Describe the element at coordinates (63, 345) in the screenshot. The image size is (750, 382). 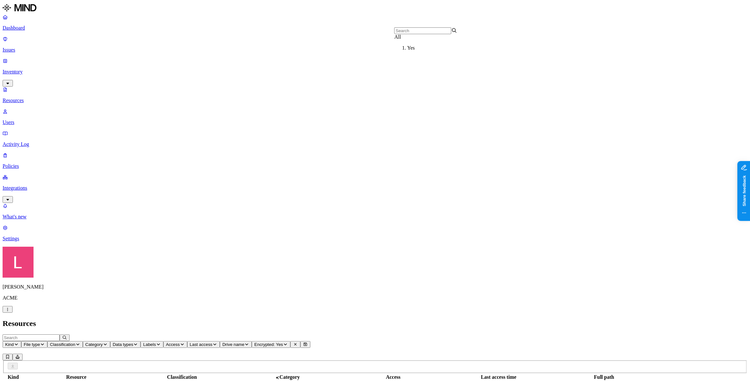
I see `span: Classification` at that location.